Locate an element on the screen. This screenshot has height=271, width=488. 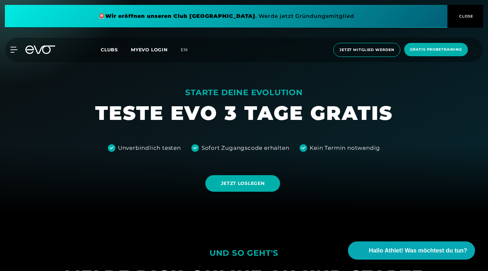
div: Kein Termin notwendig is located at coordinates (345, 148).